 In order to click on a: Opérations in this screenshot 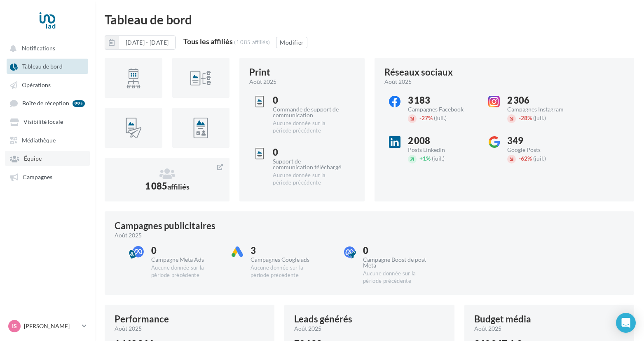, I will do `click(48, 84)`.